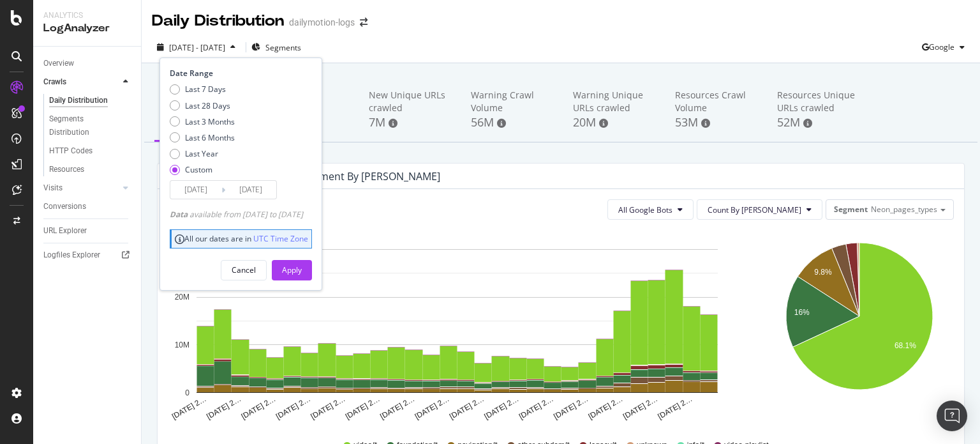 The width and height of the screenshot is (980, 444). What do you see at coordinates (241, 238) in the screenshot?
I see `div: All our dates are in` at bounding box center [241, 238].